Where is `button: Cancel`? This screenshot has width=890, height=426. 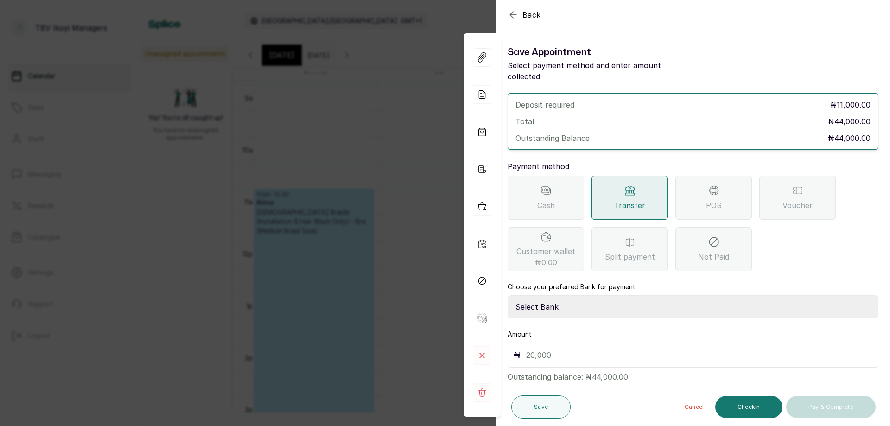
button: Cancel is located at coordinates (694, 407).